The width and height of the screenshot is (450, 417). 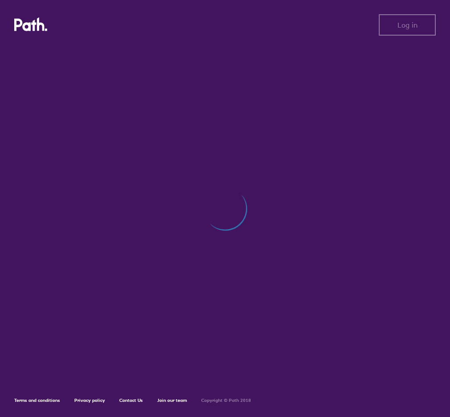 What do you see at coordinates (407, 25) in the screenshot?
I see `span: Log in` at bounding box center [407, 25].